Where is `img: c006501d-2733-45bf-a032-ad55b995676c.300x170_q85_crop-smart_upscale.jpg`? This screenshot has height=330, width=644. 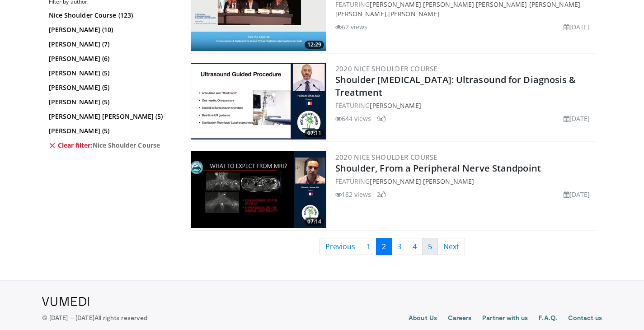 img: c006501d-2733-45bf-a032-ad55b995676c.300x170_q85_crop-smart_upscale.jpg is located at coordinates (259, 189).